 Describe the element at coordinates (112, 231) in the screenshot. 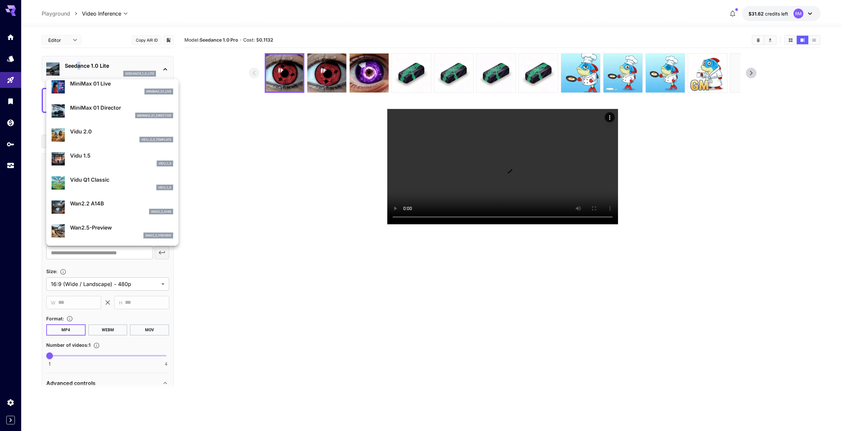

I see `div: Wan2.5-Previewwan2_5_preview` at that location.